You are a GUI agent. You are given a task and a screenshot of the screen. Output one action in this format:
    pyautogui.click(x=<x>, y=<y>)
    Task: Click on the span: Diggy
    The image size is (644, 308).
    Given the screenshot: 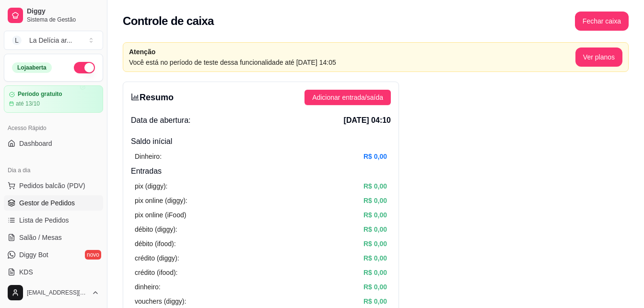 What is the action you would take?
    pyautogui.click(x=63, y=12)
    